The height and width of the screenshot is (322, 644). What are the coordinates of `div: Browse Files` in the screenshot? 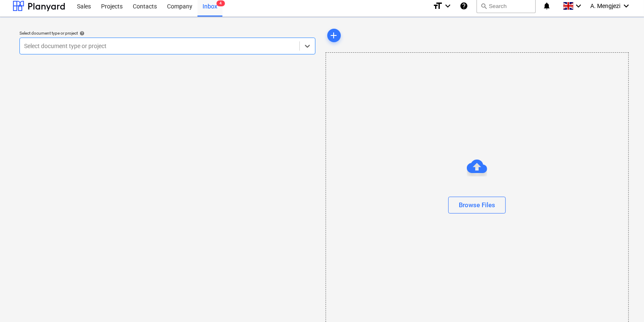 It's located at (478, 206).